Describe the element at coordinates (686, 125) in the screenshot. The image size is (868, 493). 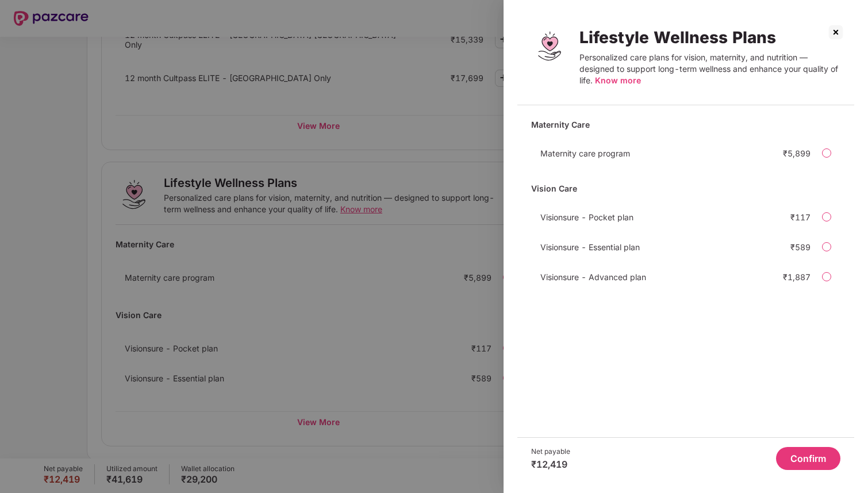
I see `div: Maternity Care` at that location.